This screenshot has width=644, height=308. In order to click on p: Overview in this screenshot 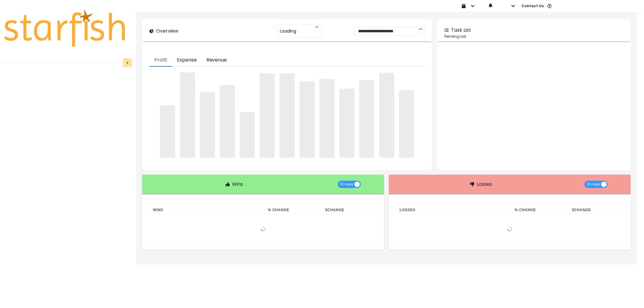, I will do `click(167, 31)`.